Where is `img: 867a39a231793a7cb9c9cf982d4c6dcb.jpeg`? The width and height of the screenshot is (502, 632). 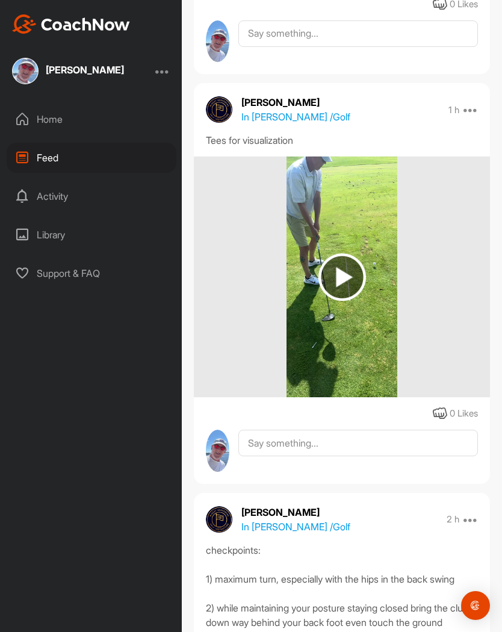
img: 867a39a231793a7cb9c9cf982d4c6dcb.jpeg is located at coordinates (25, 71).